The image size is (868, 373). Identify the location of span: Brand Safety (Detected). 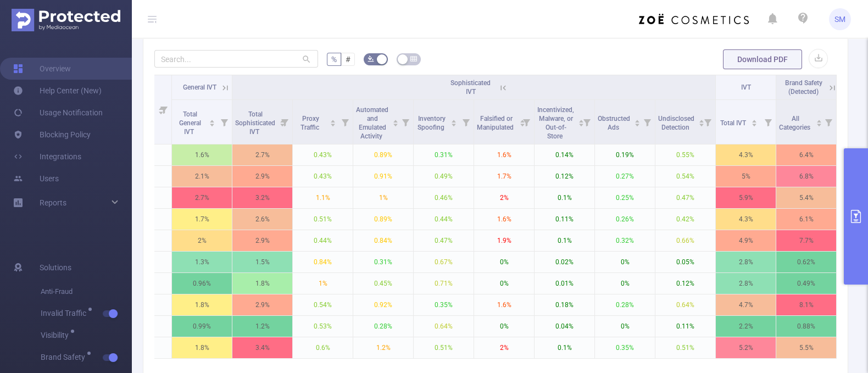
(804, 87).